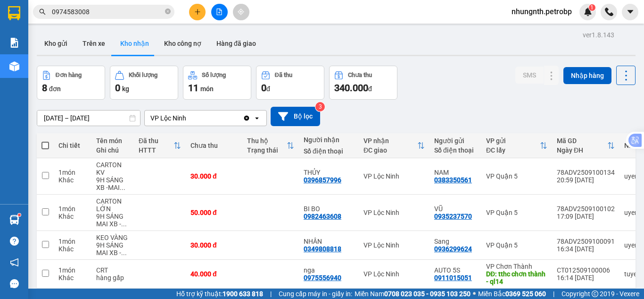 This screenshot has height=299, width=644. Describe the element at coordinates (243, 294) in the screenshot. I see `strong: 1900 633 818` at that location.